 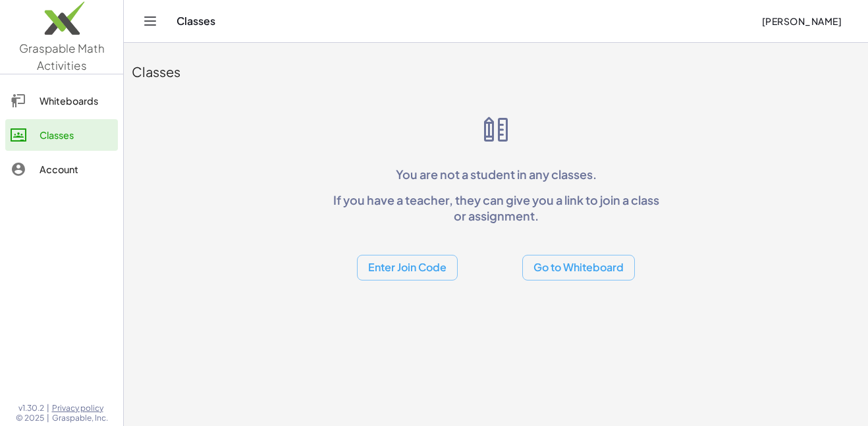 I want to click on div: Whiteboards, so click(x=75, y=101).